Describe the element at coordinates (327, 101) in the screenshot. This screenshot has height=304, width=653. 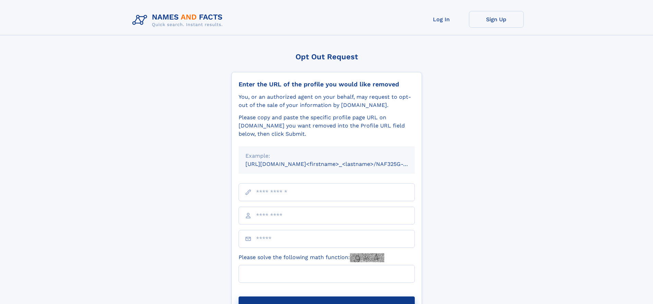
I see `div: You, or an authorized agent on your behalf, may request to opt-out of the sale of your informatio...` at that location.